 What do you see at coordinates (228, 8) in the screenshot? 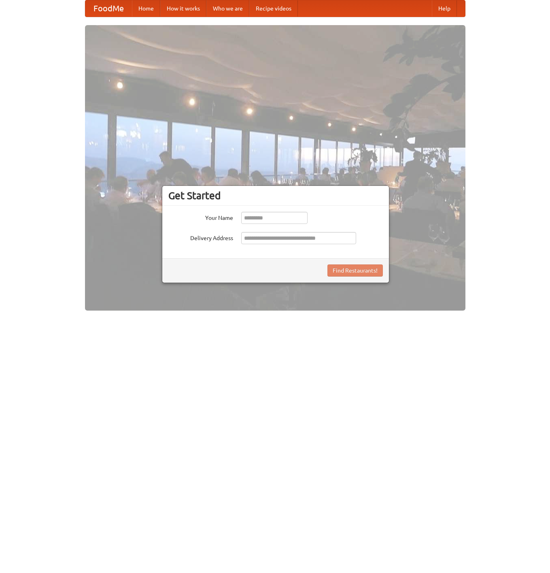
I see `a: Who we are` at bounding box center [228, 8].